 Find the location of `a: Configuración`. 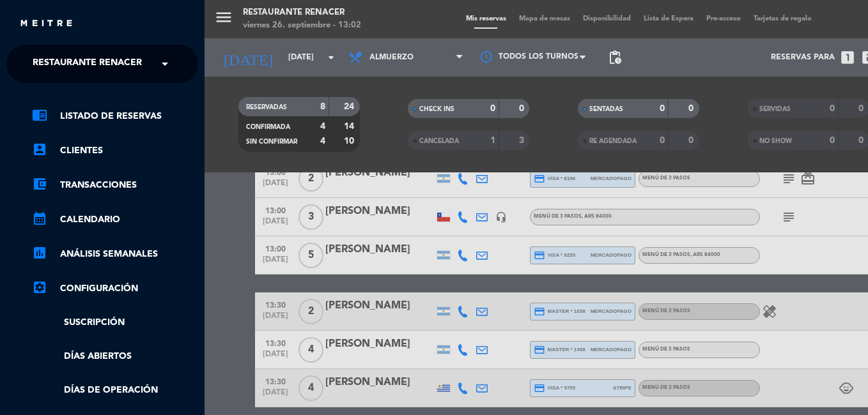

a: Configuración is located at coordinates (115, 289).